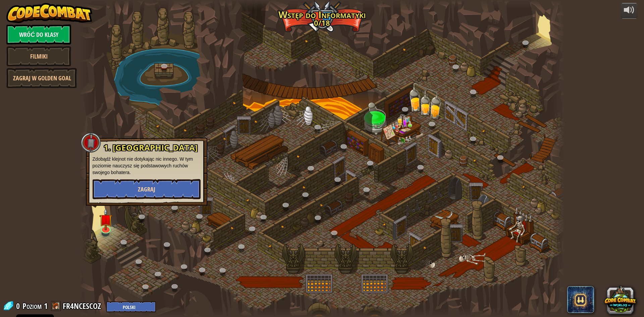 Image resolution: width=644 pixels, height=317 pixels. What do you see at coordinates (32, 306) in the screenshot?
I see `span: Poziom` at bounding box center [32, 306].